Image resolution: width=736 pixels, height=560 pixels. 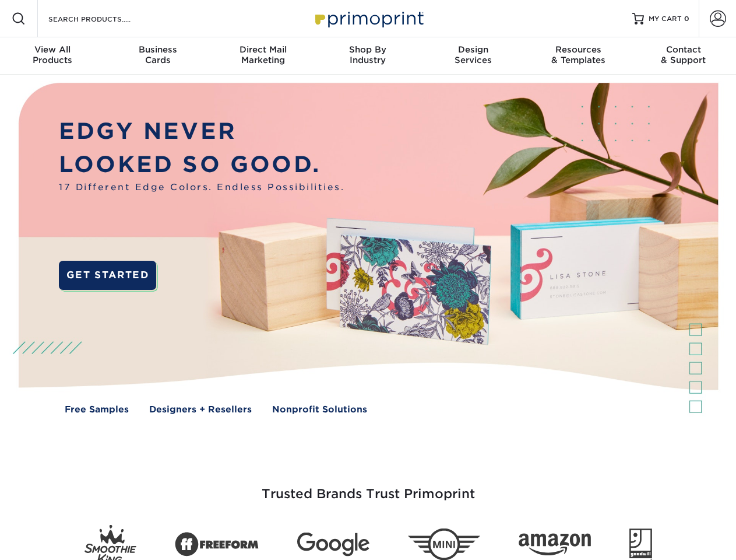 What do you see at coordinates (578, 55) in the screenshot?
I see `div: & Templates` at bounding box center [578, 55].